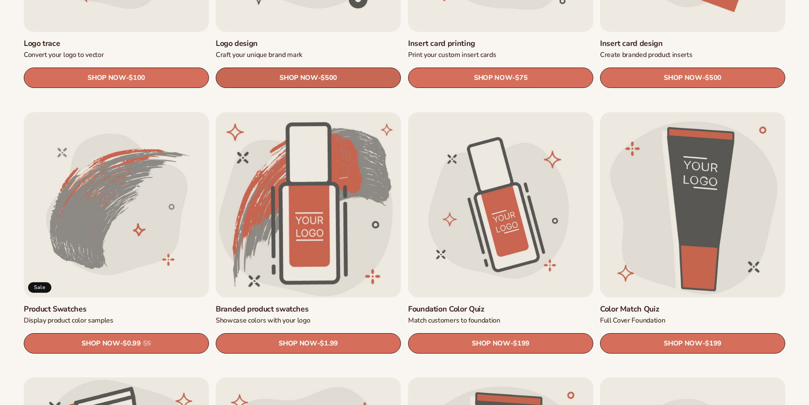  What do you see at coordinates (116, 43) in the screenshot?
I see `a: Logo trace` at bounding box center [116, 43].